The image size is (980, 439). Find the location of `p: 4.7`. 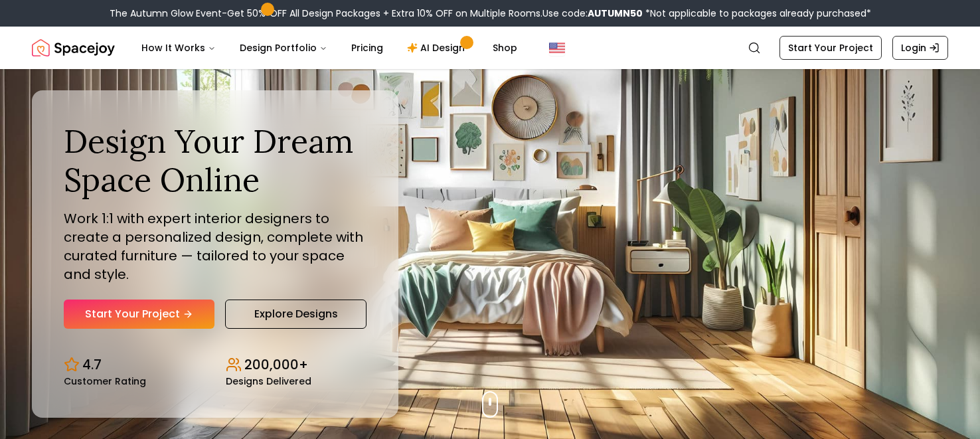

p: 4.7 is located at coordinates (92, 365).